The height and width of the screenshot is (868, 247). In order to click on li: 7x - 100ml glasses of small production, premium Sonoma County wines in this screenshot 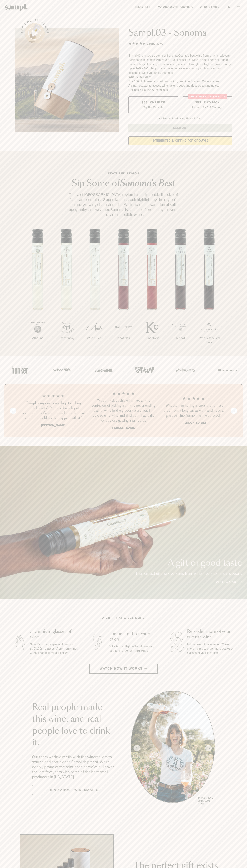, I will do `click(180, 81)`.